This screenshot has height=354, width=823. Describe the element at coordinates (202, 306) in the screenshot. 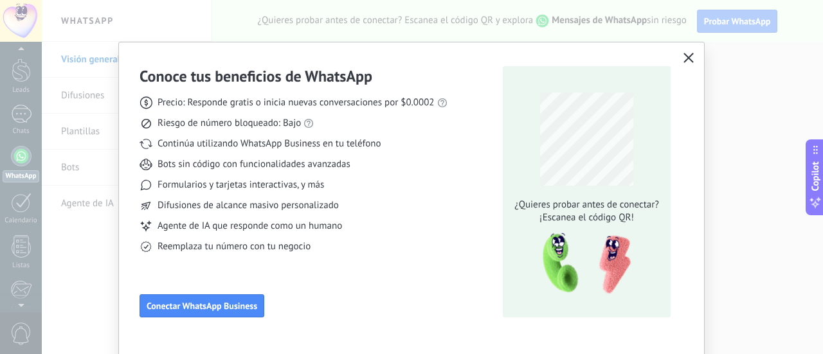

I see `button: Conectar WhatsApp Business` at that location.